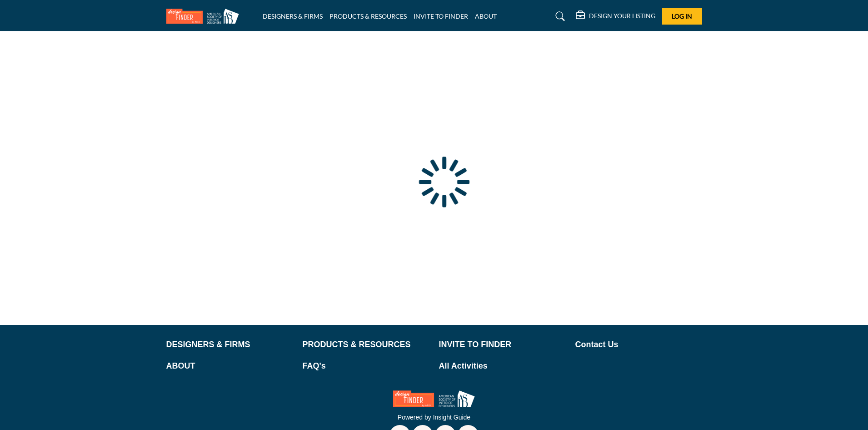 This screenshot has height=430, width=868. What do you see at coordinates (638, 344) in the screenshot?
I see `p: Contact Us` at bounding box center [638, 344].